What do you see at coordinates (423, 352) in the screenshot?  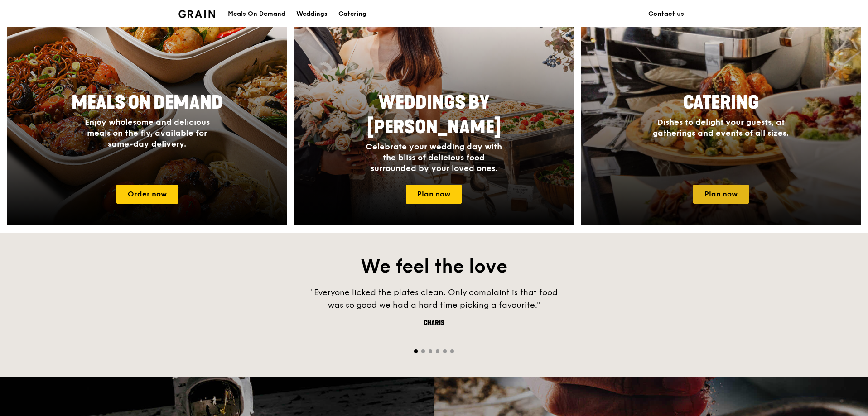 I see `span: Go to slide 2` at bounding box center [423, 352].